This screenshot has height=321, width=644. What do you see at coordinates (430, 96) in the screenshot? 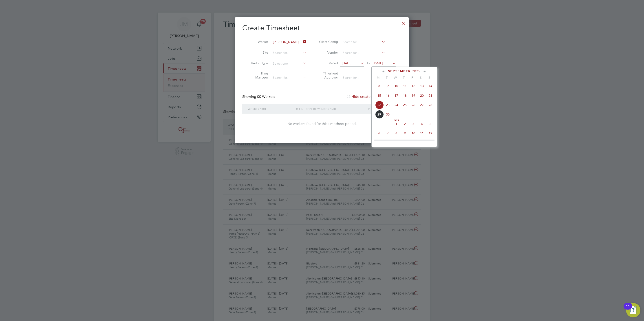
I see `span: 21` at bounding box center [430, 96].